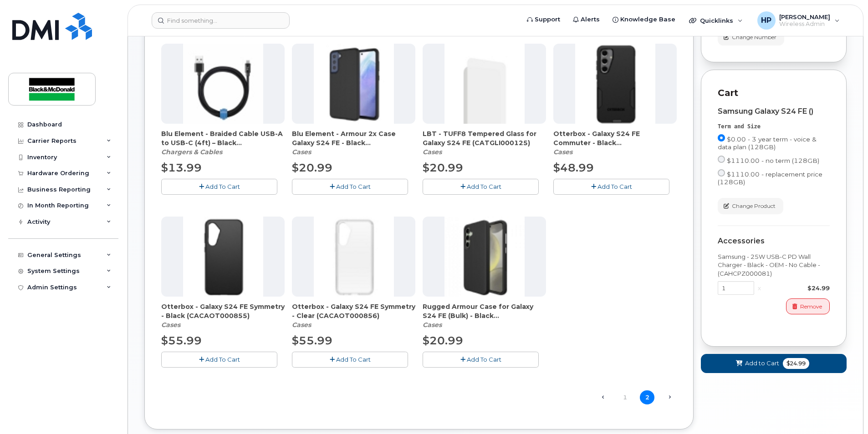 Image resolution: width=868 pixels, height=434 pixels. Describe the element at coordinates (354, 256) in the screenshot. I see `img: accessory36949.JPG` at that location.